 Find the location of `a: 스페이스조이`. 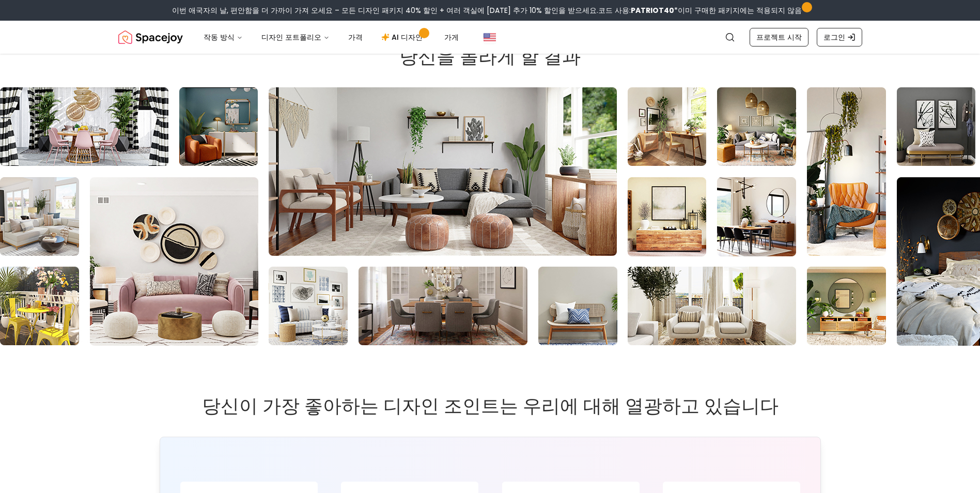

a: 스페이스조이 is located at coordinates (150, 38).